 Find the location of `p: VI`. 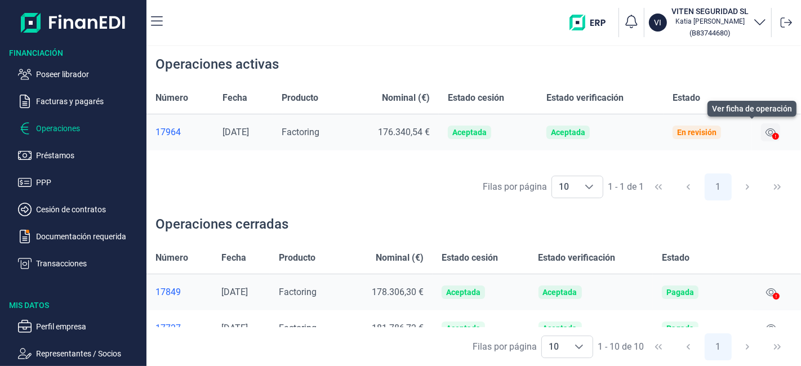

p: VI is located at coordinates (658, 23).